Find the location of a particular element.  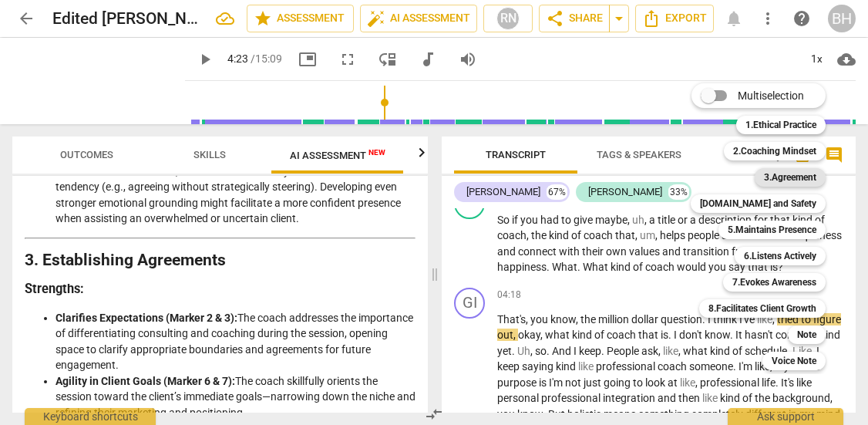

b: 5.Maintains Presence is located at coordinates (772, 230).